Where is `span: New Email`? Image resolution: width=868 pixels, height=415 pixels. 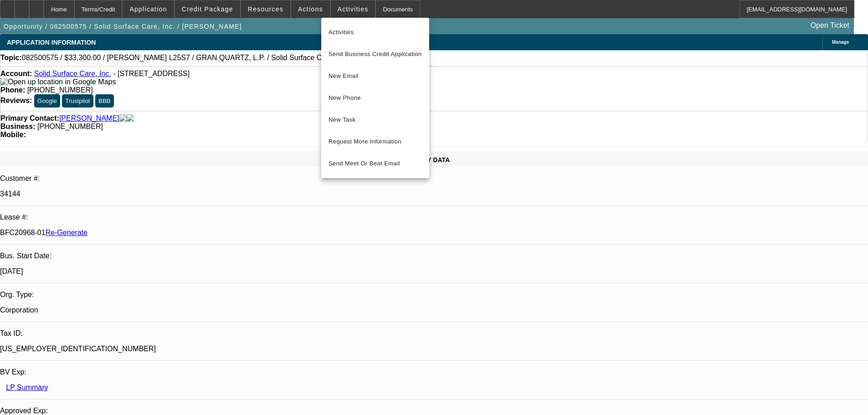 span: New Email is located at coordinates (375, 76).